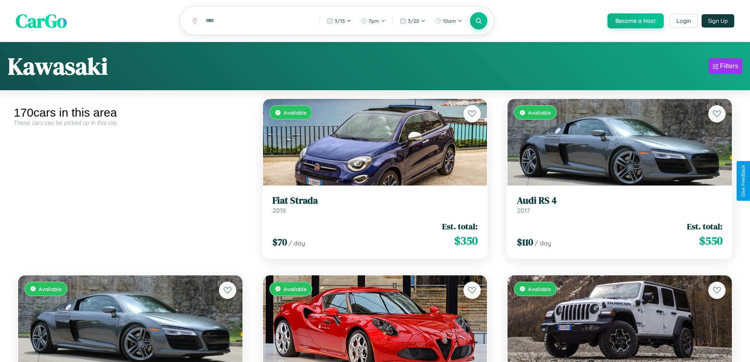 Image resolution: width=750 pixels, height=362 pixels. What do you see at coordinates (413, 21) in the screenshot?
I see `button: 3/20` at bounding box center [413, 21].